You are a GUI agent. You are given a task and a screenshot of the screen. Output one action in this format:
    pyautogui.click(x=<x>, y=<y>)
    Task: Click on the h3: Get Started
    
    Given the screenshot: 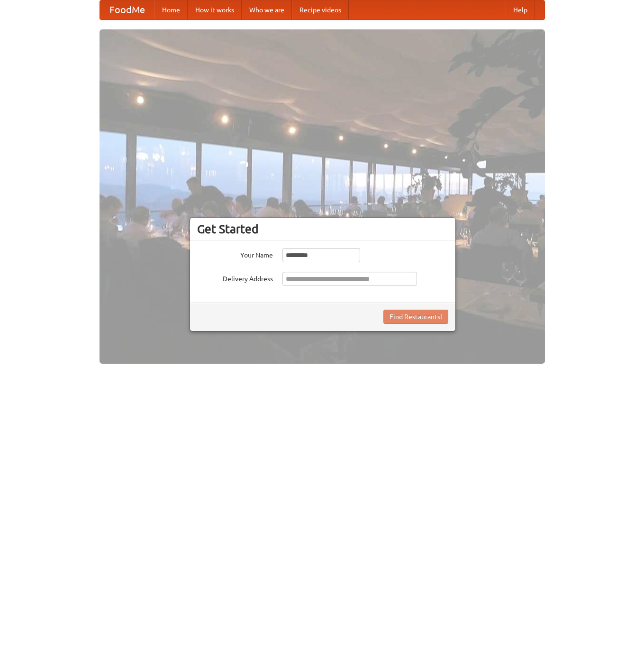 What is the action you would take?
    pyautogui.click(x=322, y=229)
    